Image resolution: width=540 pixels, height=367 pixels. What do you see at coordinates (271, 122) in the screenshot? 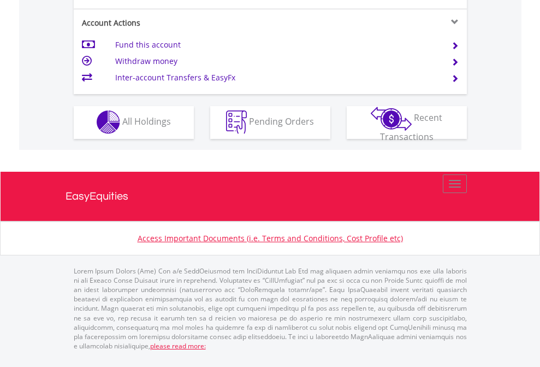
I see `button: Pending Orders` at bounding box center [271, 122].